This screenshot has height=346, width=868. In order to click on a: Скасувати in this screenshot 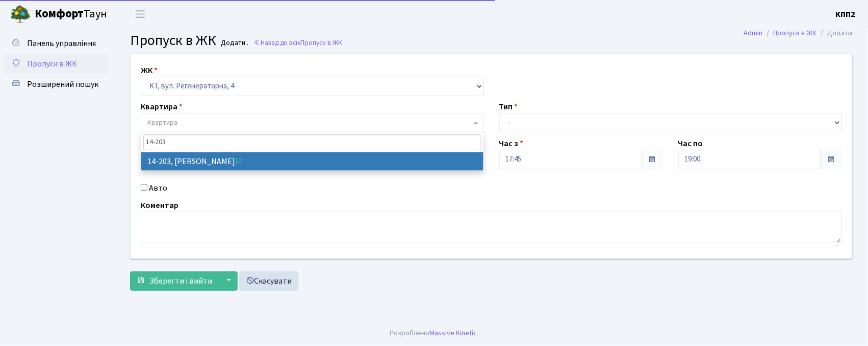, I will do `click(269, 281)`.